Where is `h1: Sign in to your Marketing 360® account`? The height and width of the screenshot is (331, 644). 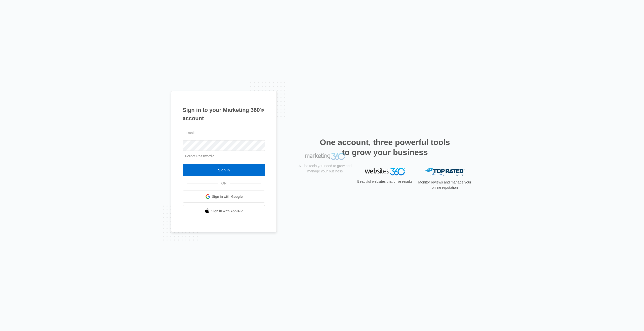 h1: Sign in to your Marketing 360® account is located at coordinates (224, 114).